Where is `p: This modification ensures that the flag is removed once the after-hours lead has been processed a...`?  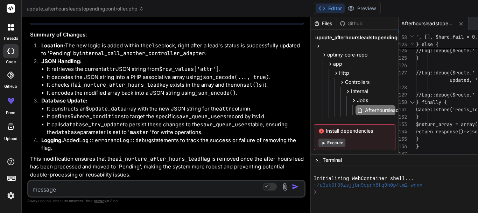 p: This modification ensures that the flag is removed once the after-hours lead has been processed a... is located at coordinates (167, 167).